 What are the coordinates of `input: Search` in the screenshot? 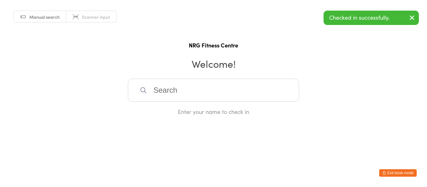 It's located at (213, 90).